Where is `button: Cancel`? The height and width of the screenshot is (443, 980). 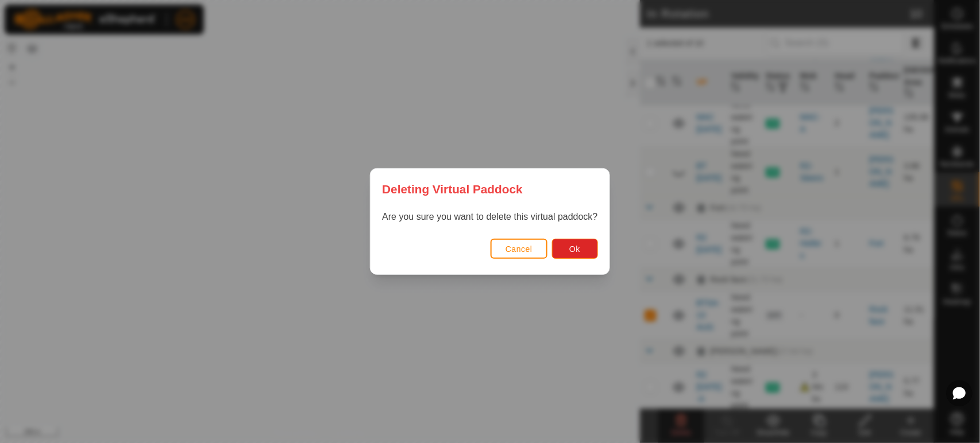 button: Cancel is located at coordinates (519, 248).